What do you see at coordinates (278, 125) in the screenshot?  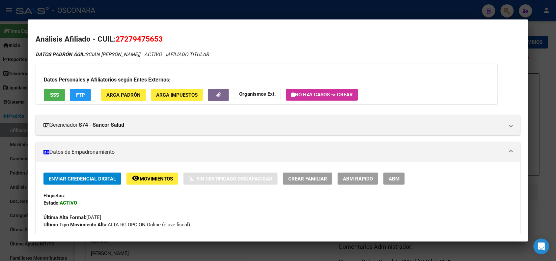 I see `mat-expansion-panel-header: Gerenciador:S74 - Sancor Salud` at bounding box center [278, 125].